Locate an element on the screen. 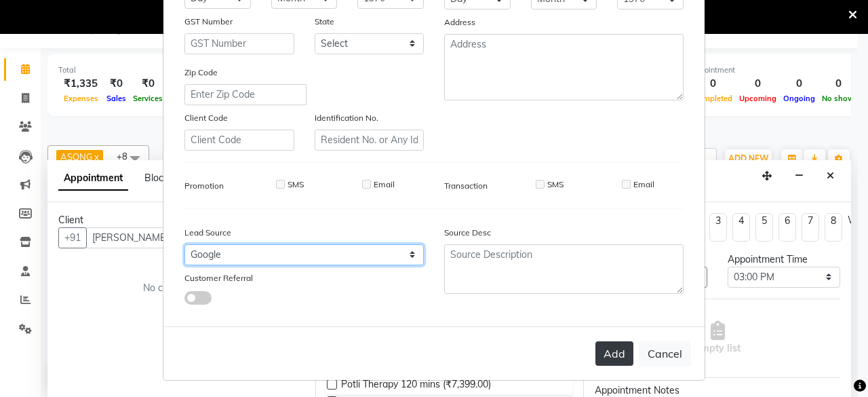  label: Transaction is located at coordinates (466, 186).